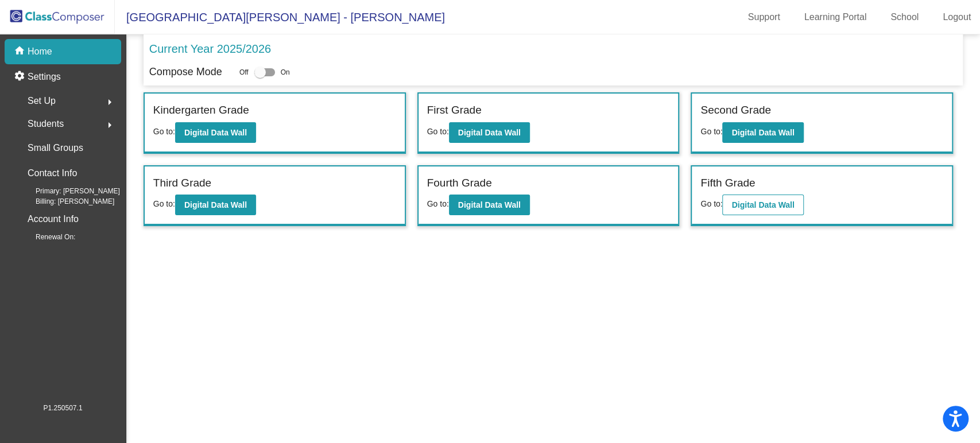  Describe the element at coordinates (728, 183) in the screenshot. I see `label: Fifth Grade` at that location.